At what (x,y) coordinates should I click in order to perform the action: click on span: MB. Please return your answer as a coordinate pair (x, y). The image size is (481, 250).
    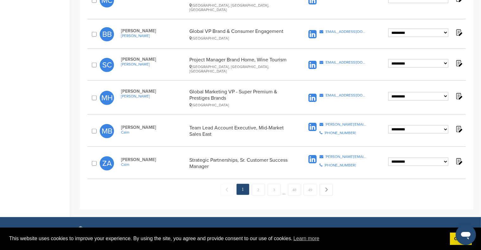
    Looking at the image, I should click on (107, 131).